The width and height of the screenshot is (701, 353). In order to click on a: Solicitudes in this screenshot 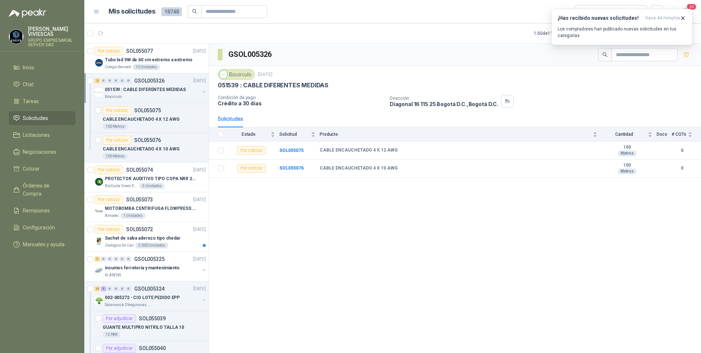, I will do `click(42, 118)`.